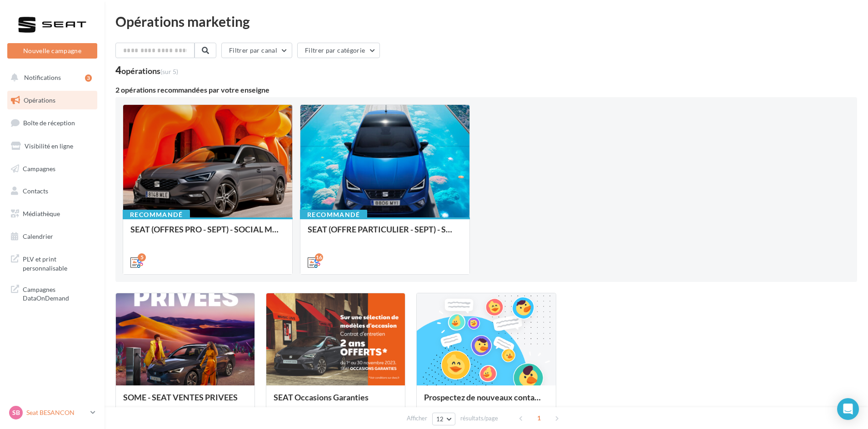  Describe the element at coordinates (539, 418) in the screenshot. I see `span: 1` at that location.